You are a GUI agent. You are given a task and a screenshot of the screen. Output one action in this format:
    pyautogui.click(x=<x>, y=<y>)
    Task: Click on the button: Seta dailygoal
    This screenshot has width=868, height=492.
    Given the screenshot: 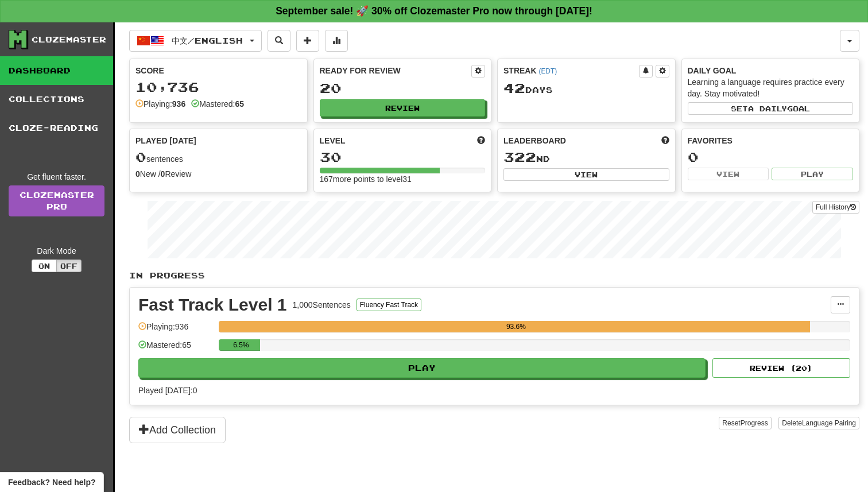 What is the action you would take?
    pyautogui.click(x=771, y=108)
    